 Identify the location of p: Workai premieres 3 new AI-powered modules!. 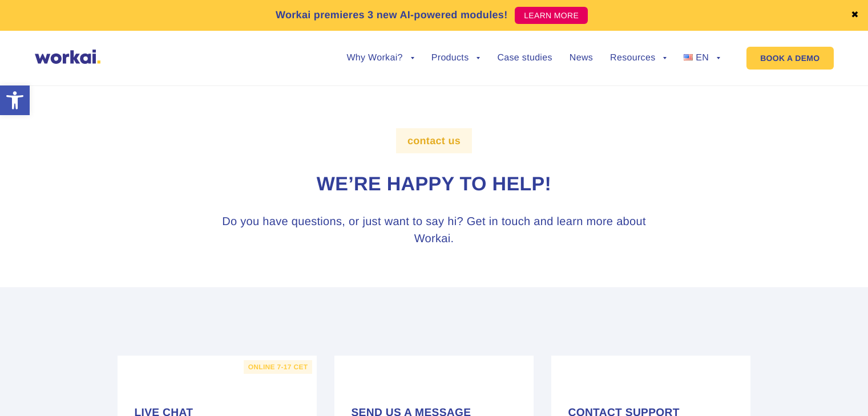
(391, 15).